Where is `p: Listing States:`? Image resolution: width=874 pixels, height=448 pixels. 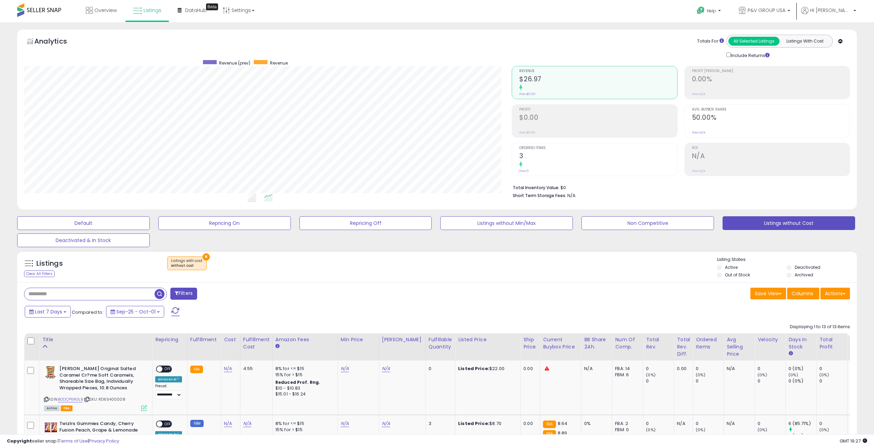 p: Listing States: is located at coordinates (787, 260).